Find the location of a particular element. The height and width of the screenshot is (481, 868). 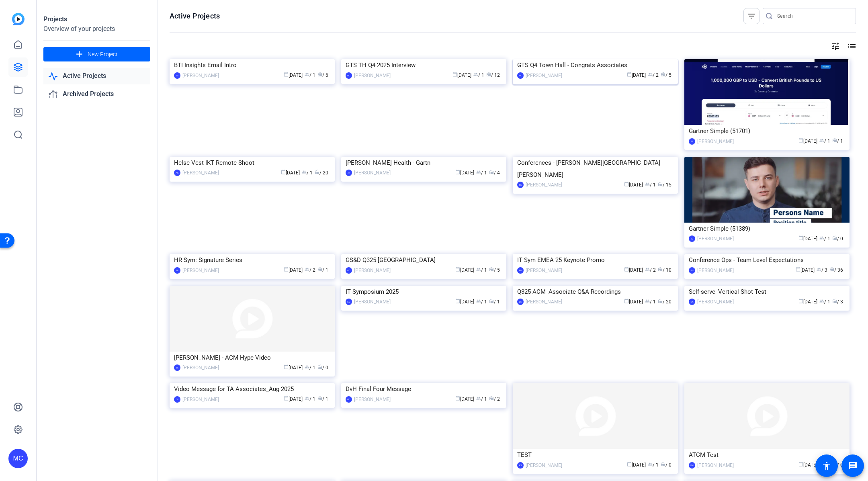

div: Projects is located at coordinates (97, 19).